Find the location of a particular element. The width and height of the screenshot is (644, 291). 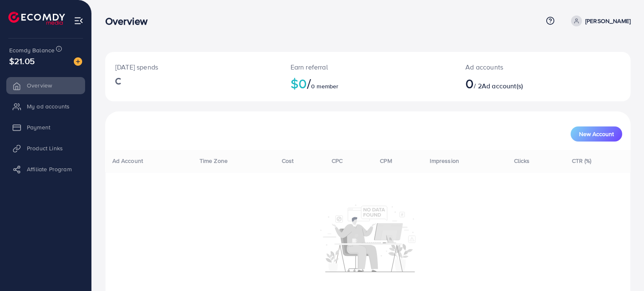

img: menu is located at coordinates (78, 21).